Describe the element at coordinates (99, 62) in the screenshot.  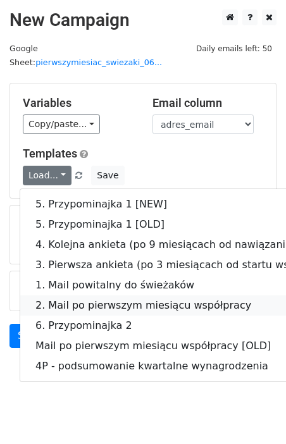
I see `a: pierwszymiesiac_swiezaki_06...` at that location.